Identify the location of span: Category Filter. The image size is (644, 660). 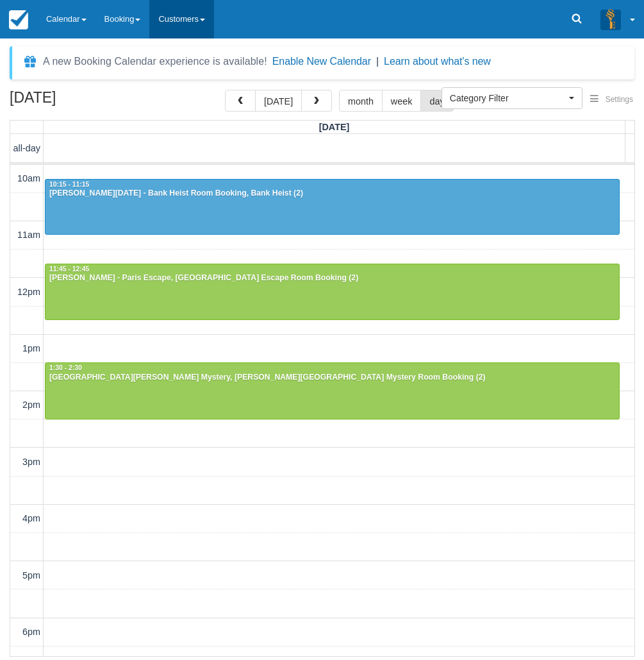
(507, 98).